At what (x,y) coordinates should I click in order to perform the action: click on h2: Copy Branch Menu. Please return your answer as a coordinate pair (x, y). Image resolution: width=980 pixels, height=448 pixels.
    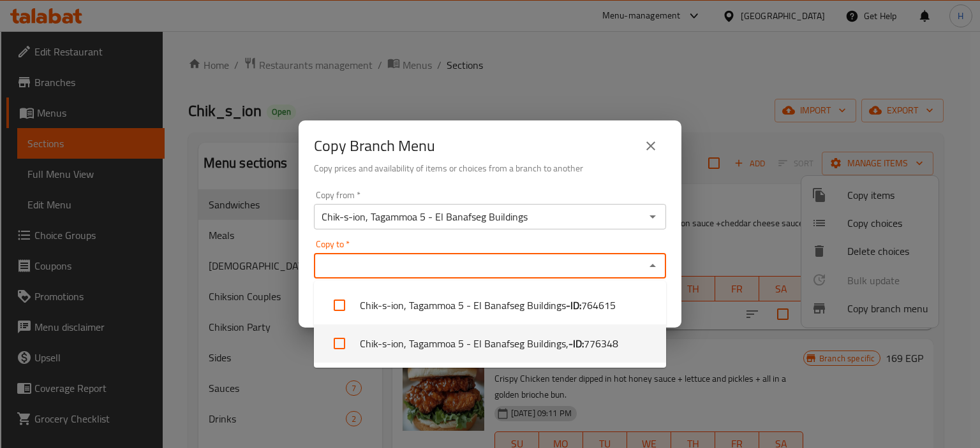
    Looking at the image, I should click on (375, 146).